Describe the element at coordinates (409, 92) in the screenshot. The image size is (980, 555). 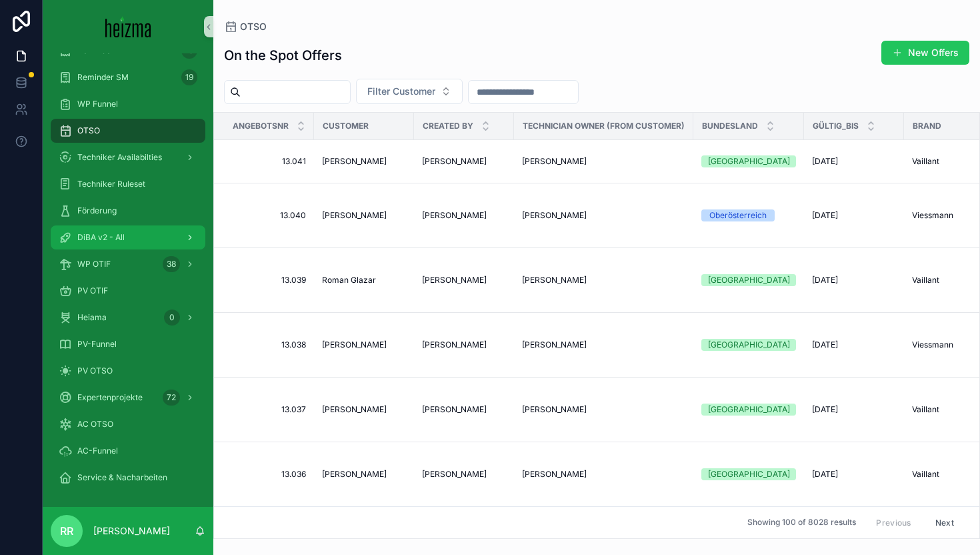
I see `button: Select Button` at that location.